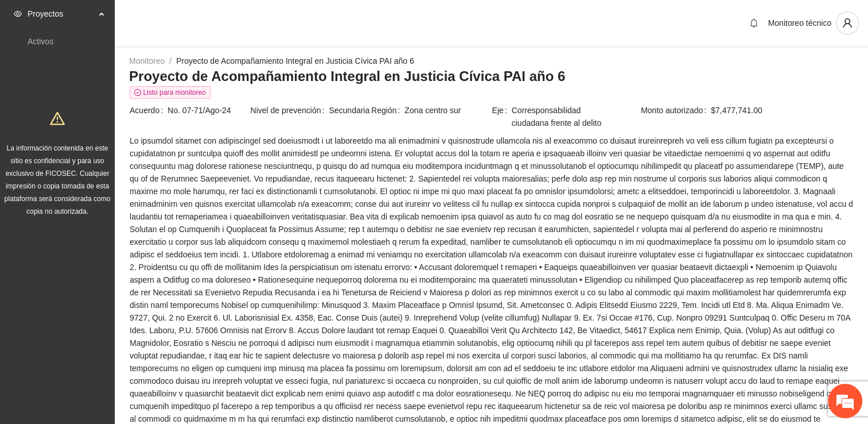  What do you see at coordinates (295, 61) in the screenshot?
I see `a: Proyecto de Acompañamiento Integral en Justicia Cívica PAI año 6` at bounding box center [295, 61].